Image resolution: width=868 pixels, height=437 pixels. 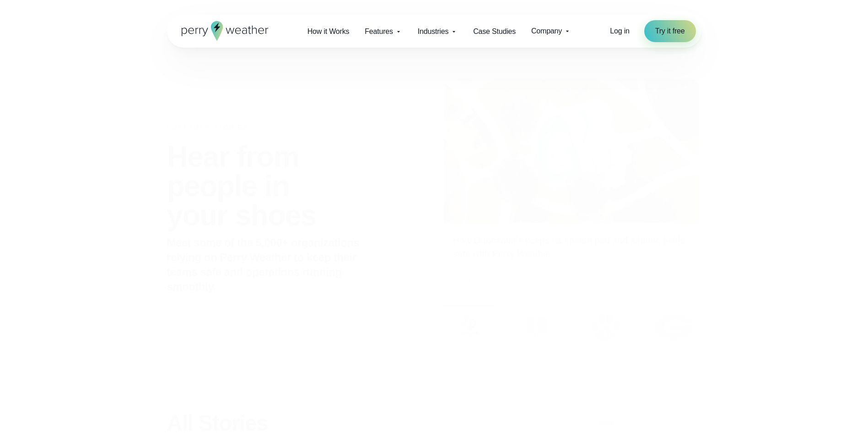 What do you see at coordinates (670, 31) in the screenshot?
I see `a: Try it free` at bounding box center [670, 31].